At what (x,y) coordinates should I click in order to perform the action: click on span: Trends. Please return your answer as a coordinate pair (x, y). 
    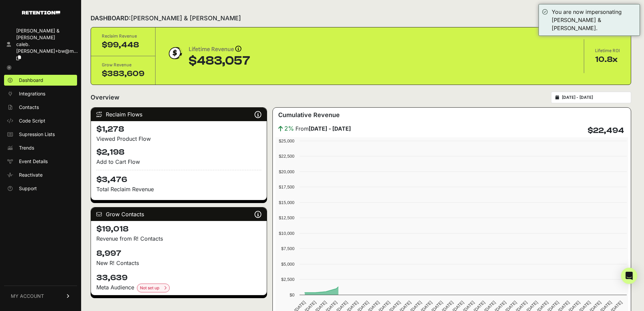
    Looking at the image, I should click on (26, 148).